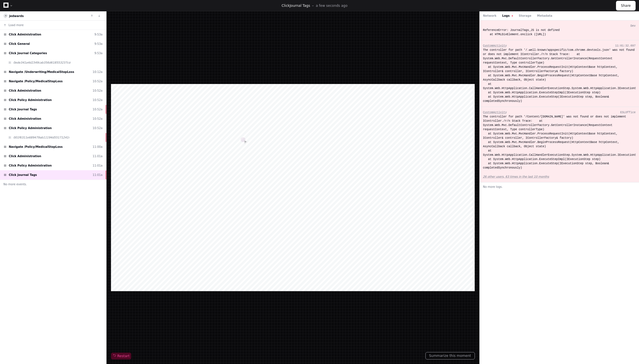 This screenshot has height=364, width=639. Describe the element at coordinates (16, 16) in the screenshot. I see `span: jedwards` at that location.